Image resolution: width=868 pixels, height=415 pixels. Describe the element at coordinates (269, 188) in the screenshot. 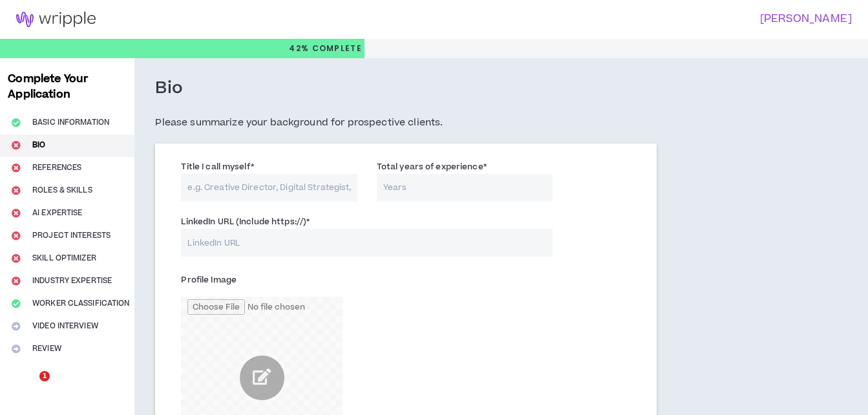

I see `input: e.g. Creative Director, Digital Strategist, etc.` at that location.